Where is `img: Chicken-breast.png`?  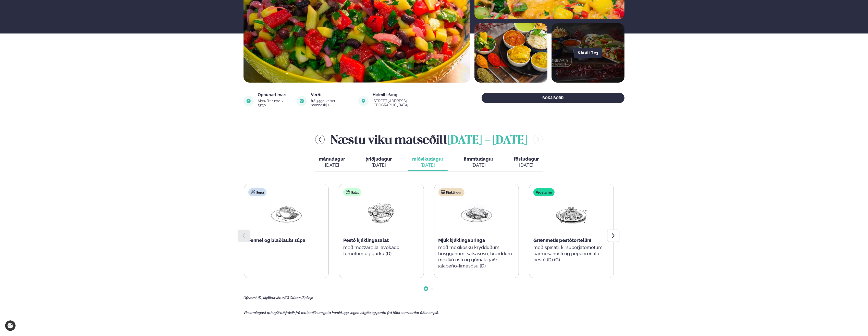 img: Chicken-breast.png is located at coordinates (476, 212).